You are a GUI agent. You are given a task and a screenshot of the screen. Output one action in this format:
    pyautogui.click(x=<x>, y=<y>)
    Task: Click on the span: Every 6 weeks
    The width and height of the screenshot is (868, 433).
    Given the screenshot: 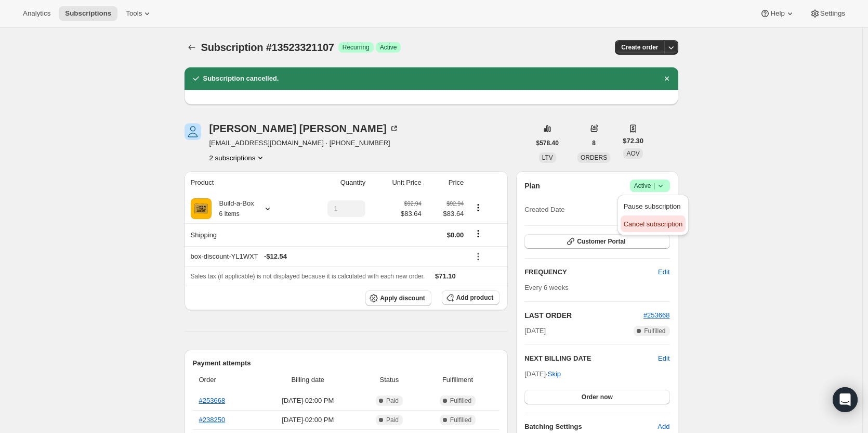 What is the action you would take?
    pyautogui.click(x=546, y=287)
    